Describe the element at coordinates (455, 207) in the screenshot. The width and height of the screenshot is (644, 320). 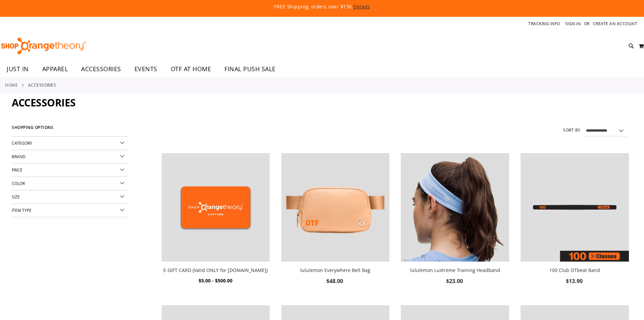
I see `img: lululemon Luxtreme Training Headband` at that location.